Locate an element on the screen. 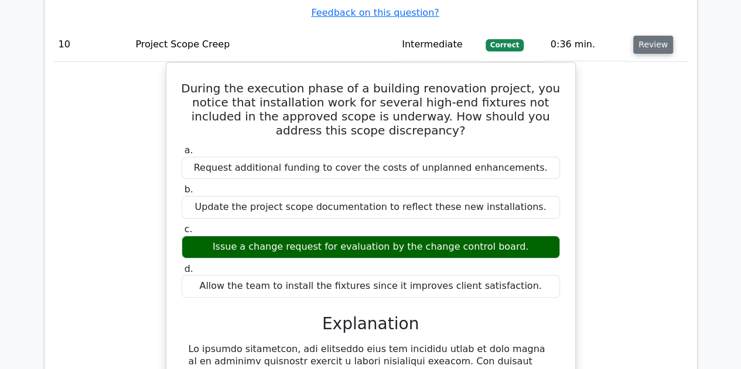  span: c. is located at coordinates (189, 229).